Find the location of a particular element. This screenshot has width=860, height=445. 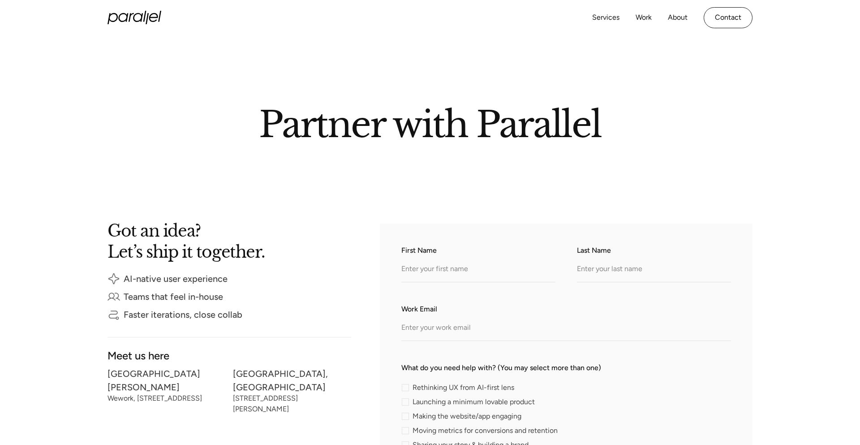

input: Enter your work email is located at coordinates (566, 328).